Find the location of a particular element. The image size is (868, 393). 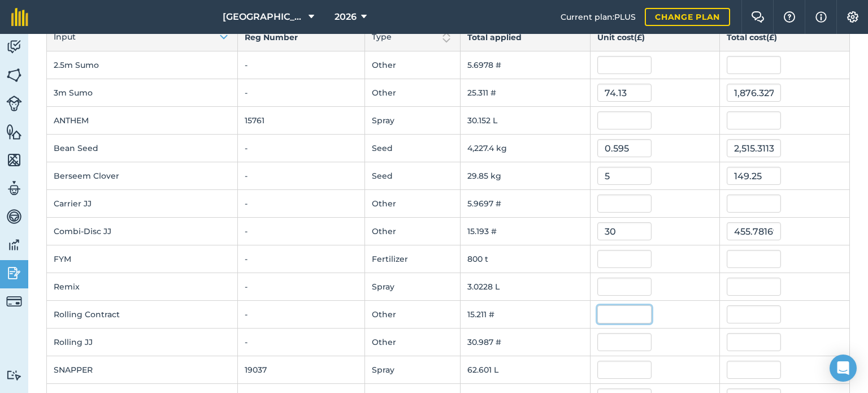

td: 62.601 L is located at coordinates (526, 370).